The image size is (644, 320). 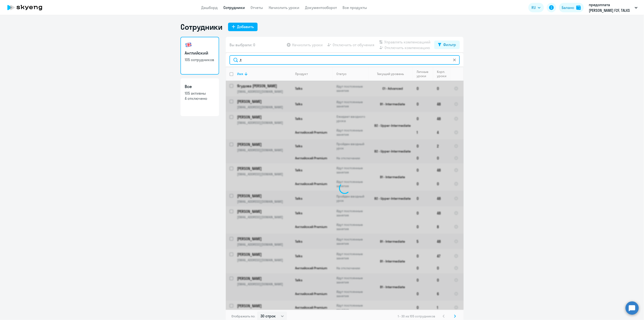 I want to click on h1: Сотрудники, so click(x=202, y=27).